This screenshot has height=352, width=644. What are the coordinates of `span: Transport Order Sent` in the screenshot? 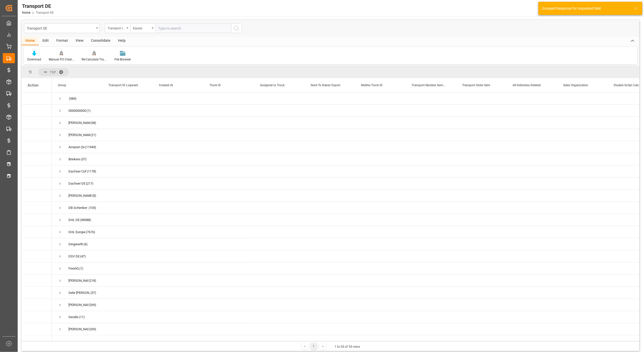 It's located at (476, 85).